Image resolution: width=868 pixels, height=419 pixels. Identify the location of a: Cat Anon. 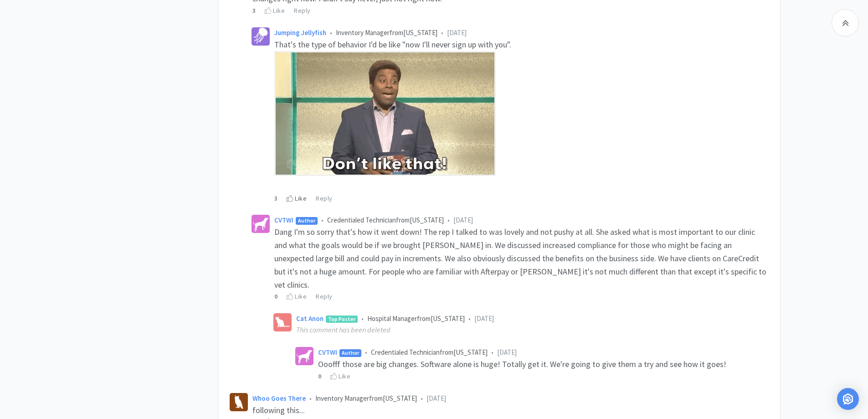
(310, 318).